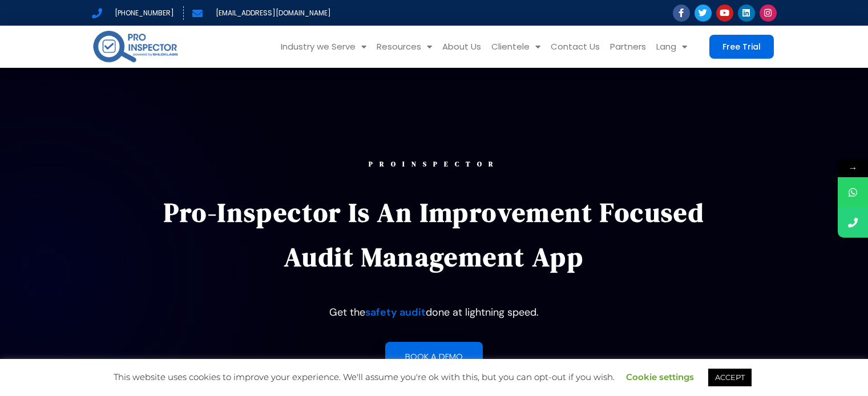 This screenshot has height=396, width=868. Describe the element at coordinates (628, 47) in the screenshot. I see `a: Partners` at that location.